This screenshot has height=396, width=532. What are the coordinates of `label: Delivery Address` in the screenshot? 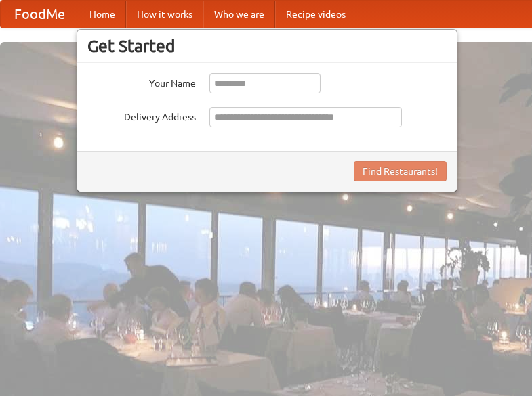 It's located at (142, 115).